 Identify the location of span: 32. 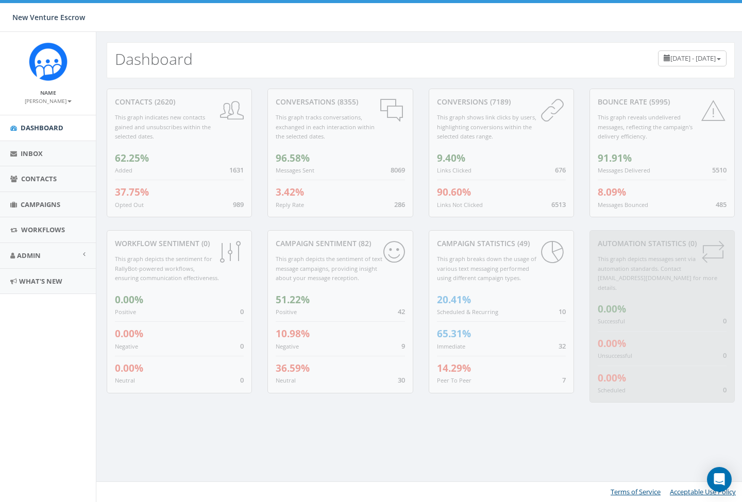
(562, 346).